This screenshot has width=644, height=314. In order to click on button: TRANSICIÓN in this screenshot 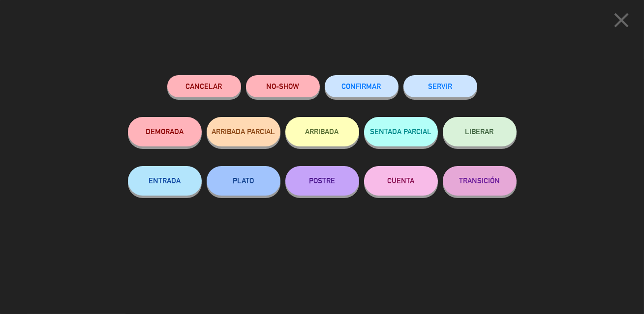, I will do `click(479, 181)`.